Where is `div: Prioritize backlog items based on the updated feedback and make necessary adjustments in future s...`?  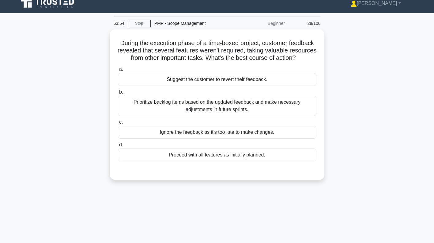
div: Prioritize backlog items based on the updated feedback and make necessary adjustments in future s... is located at coordinates (217, 106).